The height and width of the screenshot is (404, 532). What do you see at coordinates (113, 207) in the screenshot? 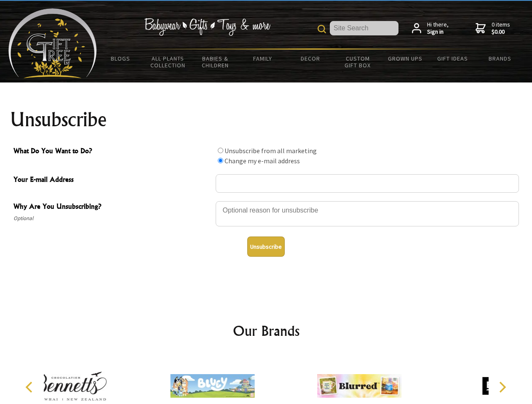
I see `span: Why Are You Unsubscribing?` at bounding box center [113, 207].